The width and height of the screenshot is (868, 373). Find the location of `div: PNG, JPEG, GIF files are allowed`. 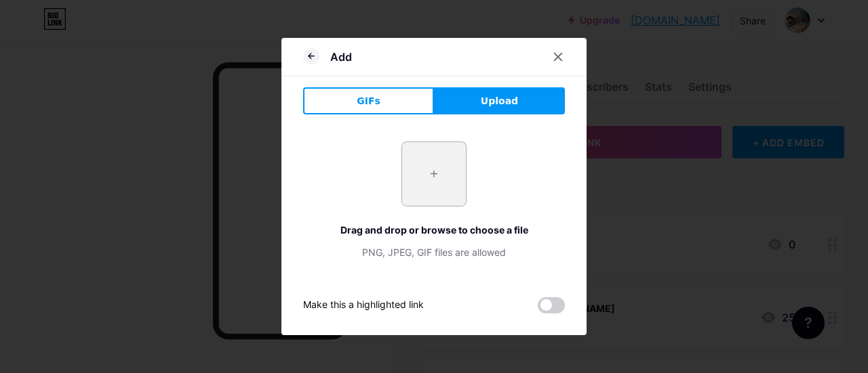

div: PNG, JPEG, GIF files are allowed is located at coordinates (434, 252).